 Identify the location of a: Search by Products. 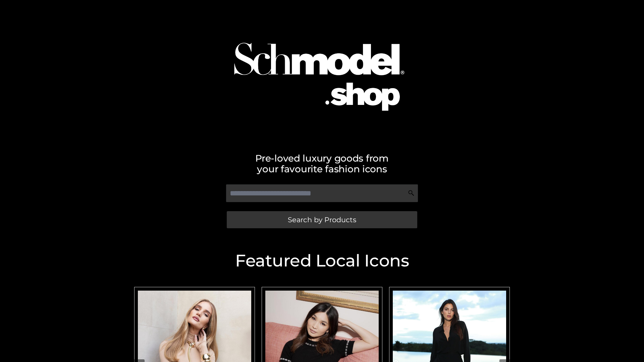
(322, 220).